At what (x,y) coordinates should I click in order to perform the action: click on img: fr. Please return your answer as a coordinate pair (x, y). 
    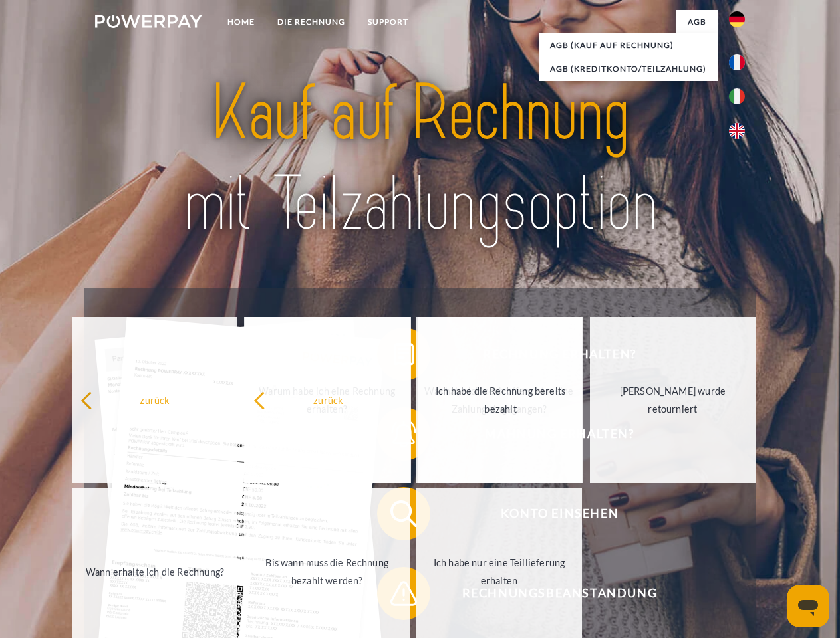
    Looking at the image, I should click on (737, 62).